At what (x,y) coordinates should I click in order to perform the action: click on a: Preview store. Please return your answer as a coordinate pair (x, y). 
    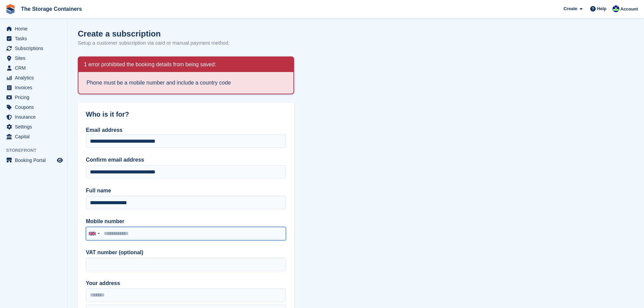
    Looking at the image, I should click on (60, 160).